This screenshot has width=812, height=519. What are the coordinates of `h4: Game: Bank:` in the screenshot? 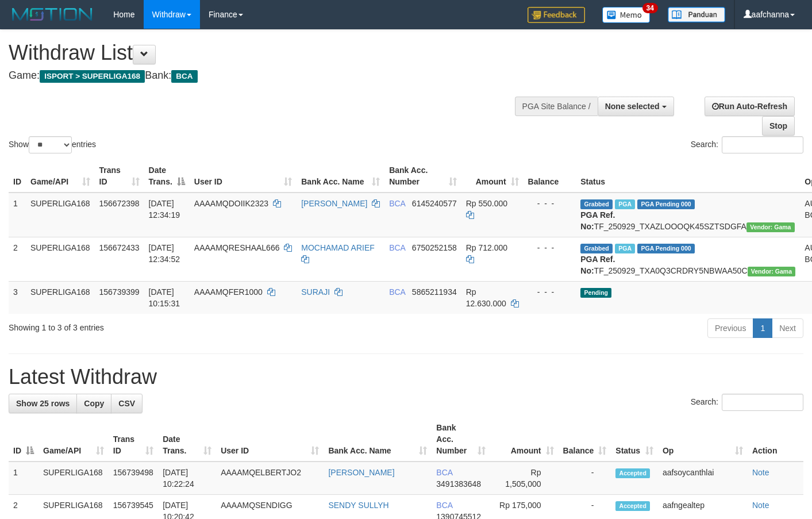 It's located at (269, 76).